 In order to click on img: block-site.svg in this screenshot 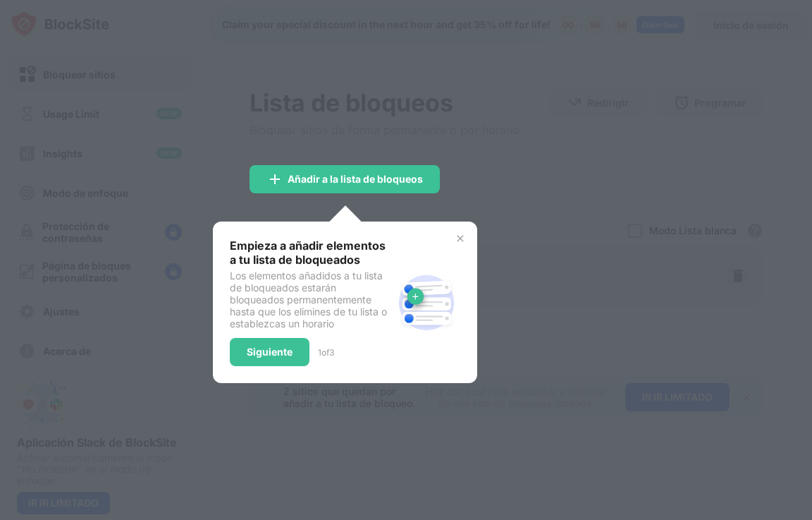, I will do `click(426, 303)`.